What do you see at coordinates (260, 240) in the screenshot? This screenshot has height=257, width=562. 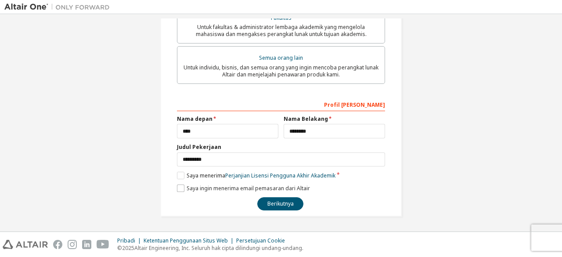 I see `font: Persetujuan Cookie` at bounding box center [260, 240].